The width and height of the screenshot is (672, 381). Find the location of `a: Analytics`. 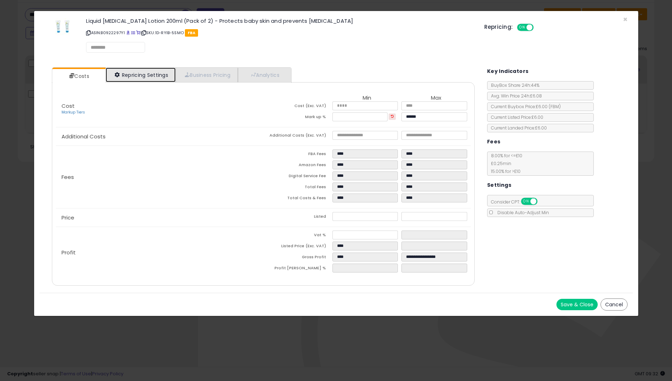

a: Analytics is located at coordinates (264, 75).